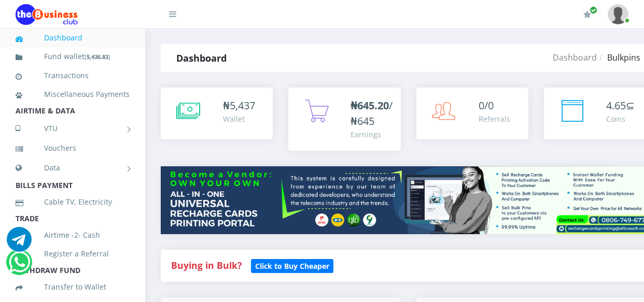 The image size is (644, 302). Describe the element at coordinates (292, 265) in the screenshot. I see `a: Click to Buy Cheaper` at that location.